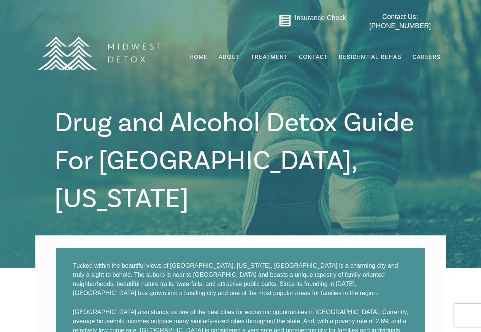  What do you see at coordinates (370, 57) in the screenshot?
I see `a: Residential Rehab` at bounding box center [370, 57].